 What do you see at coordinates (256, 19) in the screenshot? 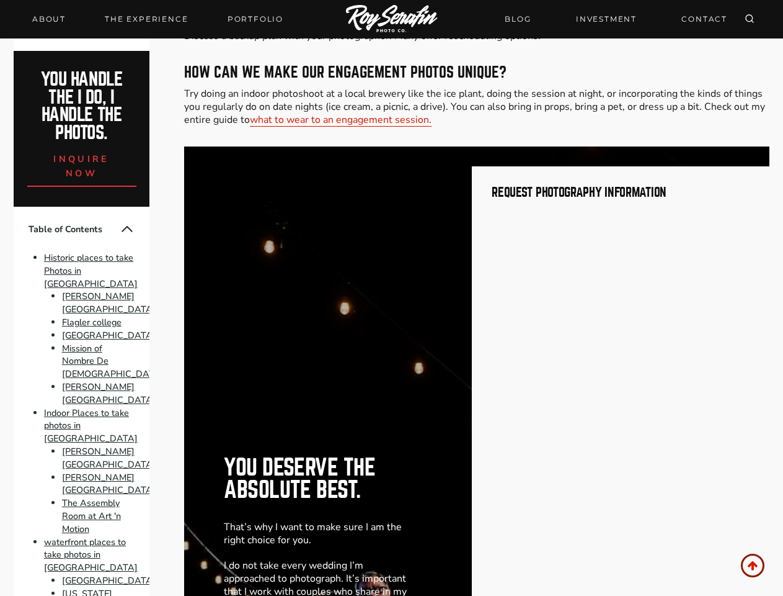
I see `a: Portfolio` at bounding box center [256, 19].